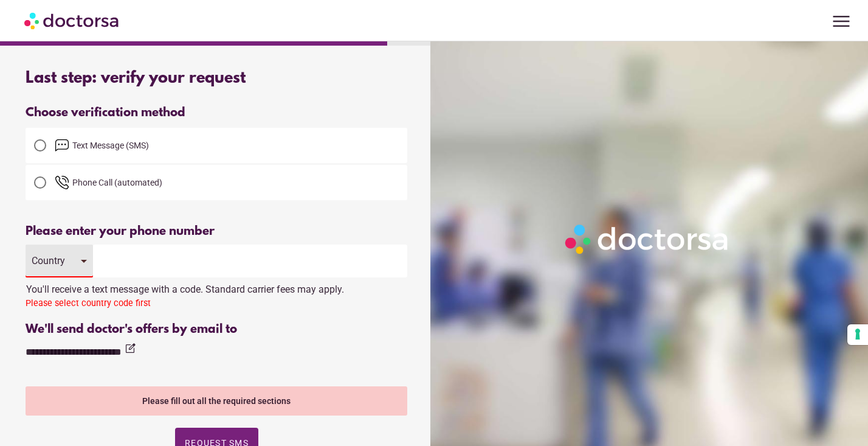 This screenshot has width=868, height=446. What do you see at coordinates (216, 79) in the screenshot?
I see `div: Last step: verify your request` at bounding box center [216, 79].